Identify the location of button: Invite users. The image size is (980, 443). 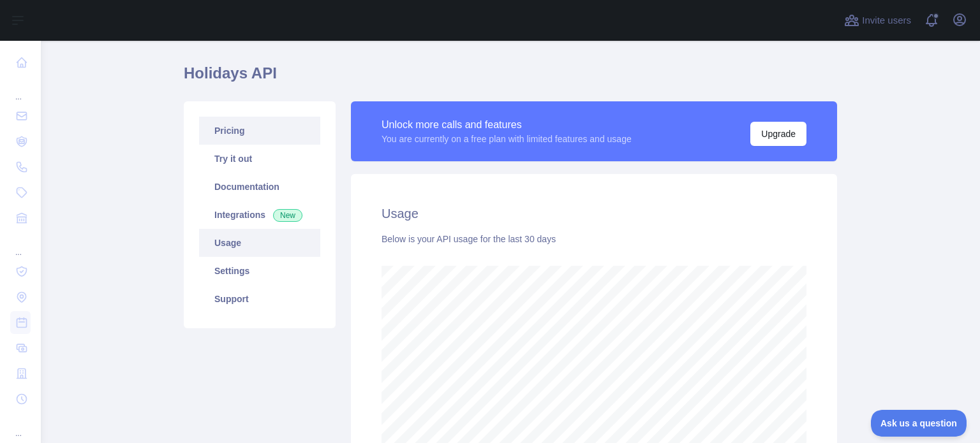
(878, 21).